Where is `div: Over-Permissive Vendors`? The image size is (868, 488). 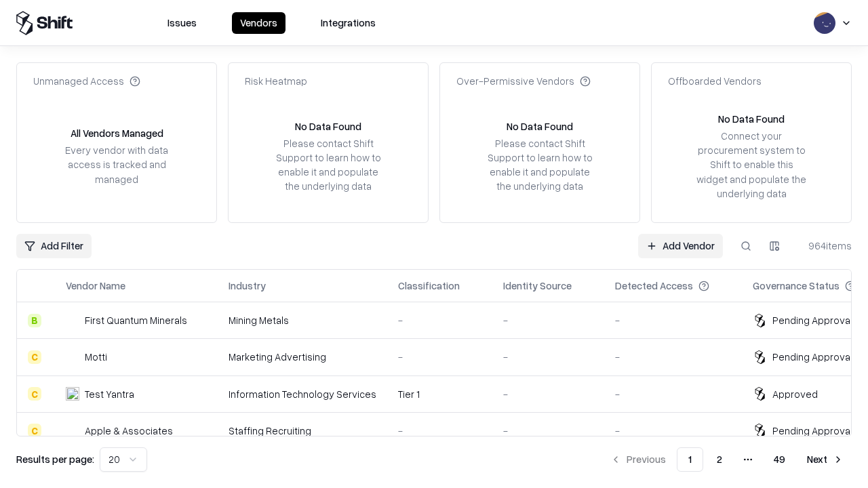
div: Over-Permissive Vendors is located at coordinates (524, 80).